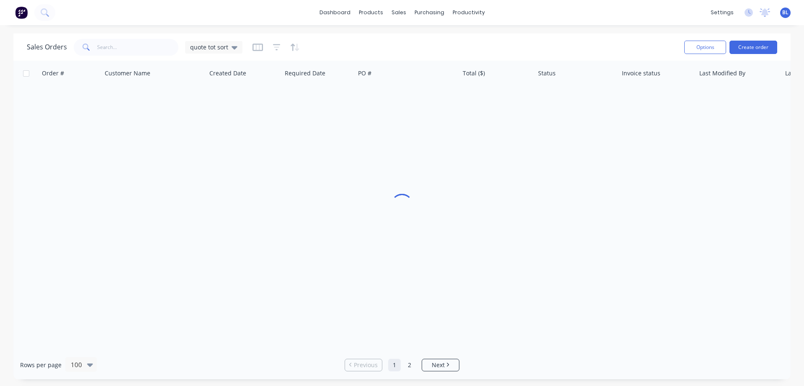 The height and width of the screenshot is (386, 804). I want to click on a: Page 1 is your current page, so click(395, 365).